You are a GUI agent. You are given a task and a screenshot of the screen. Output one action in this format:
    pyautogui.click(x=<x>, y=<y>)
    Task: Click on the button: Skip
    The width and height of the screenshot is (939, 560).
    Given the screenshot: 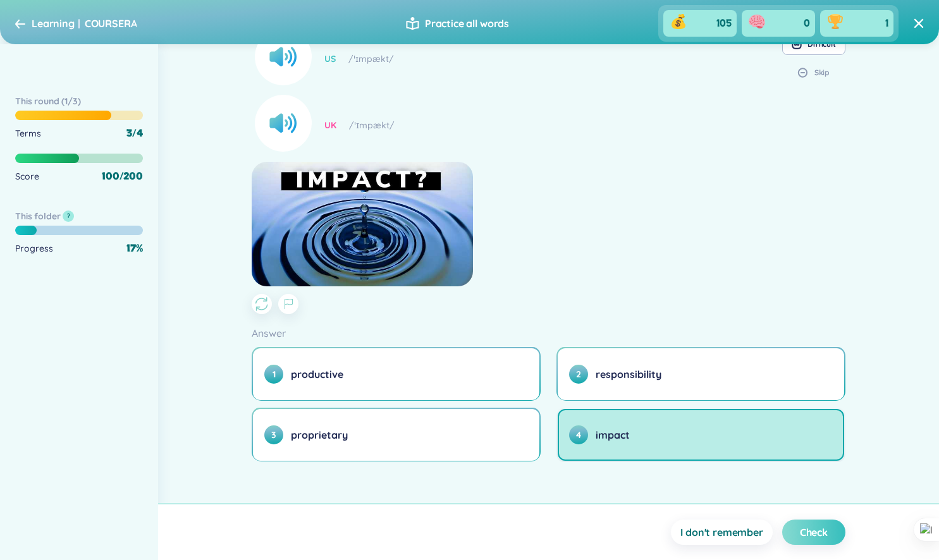 What is the action you would take?
    pyautogui.click(x=814, y=73)
    